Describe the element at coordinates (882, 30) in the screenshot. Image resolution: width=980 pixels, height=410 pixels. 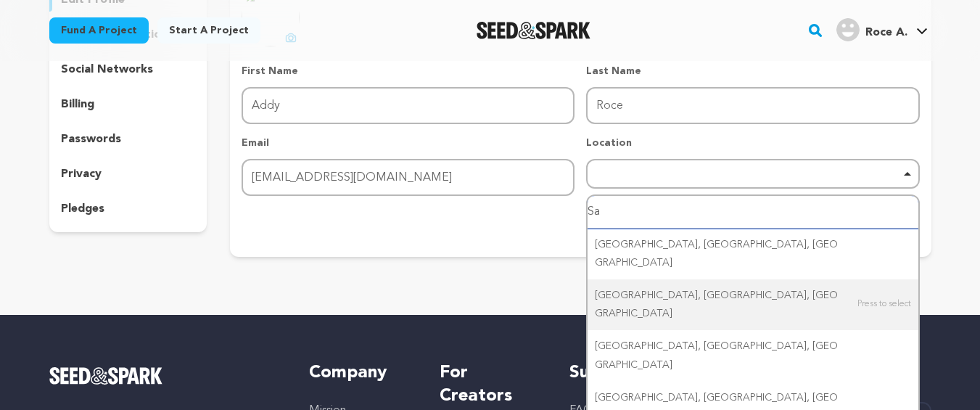
I see `span: Roce A.'s Profile` at that location.